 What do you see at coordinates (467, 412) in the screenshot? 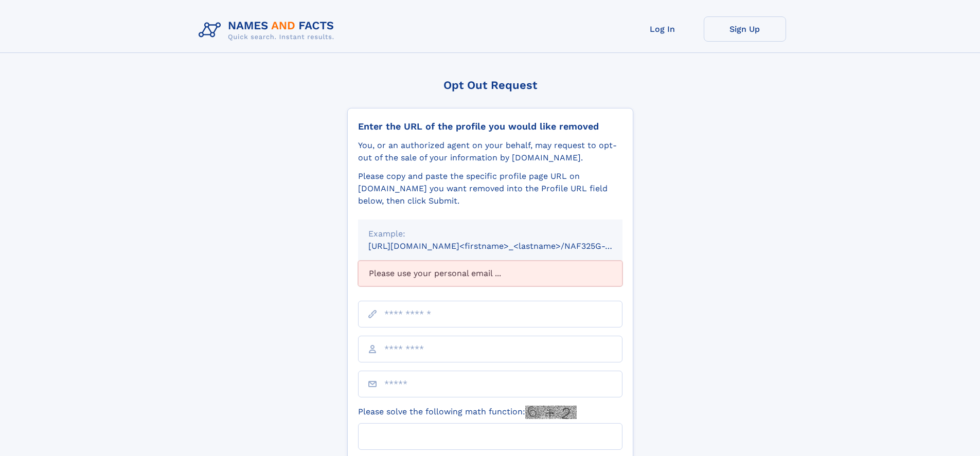
I see `label: Please solve the following math function:` at bounding box center [467, 412].